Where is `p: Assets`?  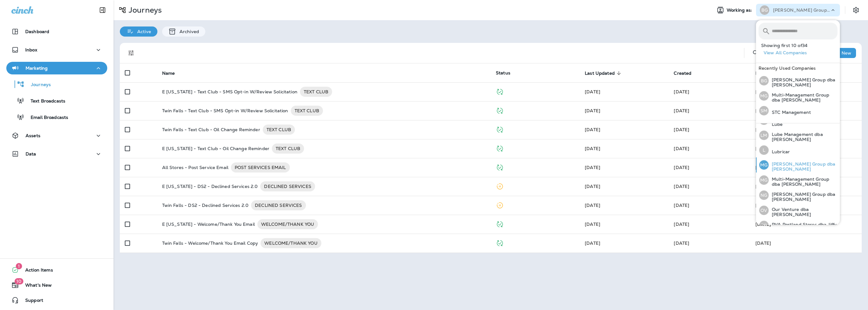
p: Assets is located at coordinates (33, 136).